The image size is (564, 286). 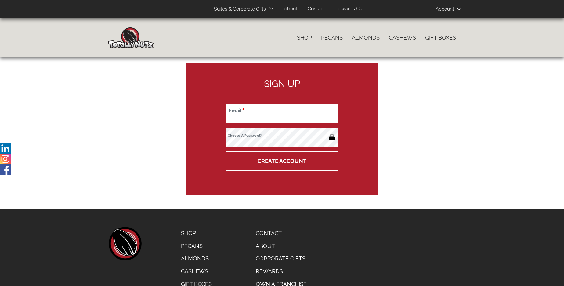 What do you see at coordinates (125, 244) in the screenshot?
I see `a: home` at bounding box center [125, 244].